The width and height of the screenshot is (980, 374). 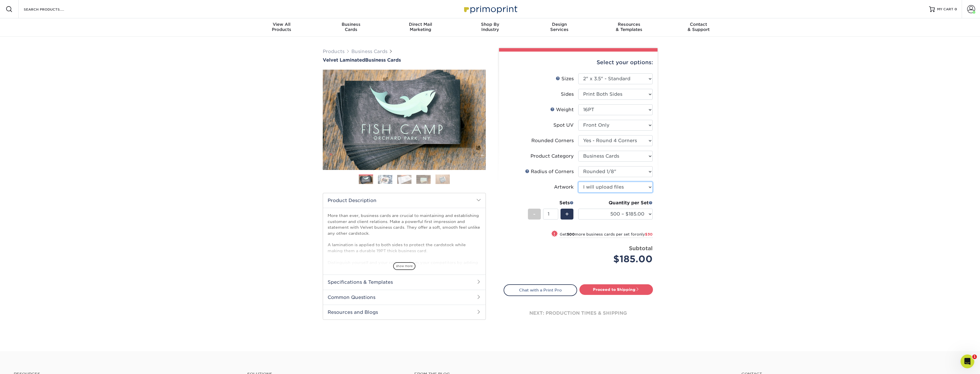 What do you see at coordinates (405, 179) in the screenshot?
I see `img: Business Cards 03` at bounding box center [405, 179].